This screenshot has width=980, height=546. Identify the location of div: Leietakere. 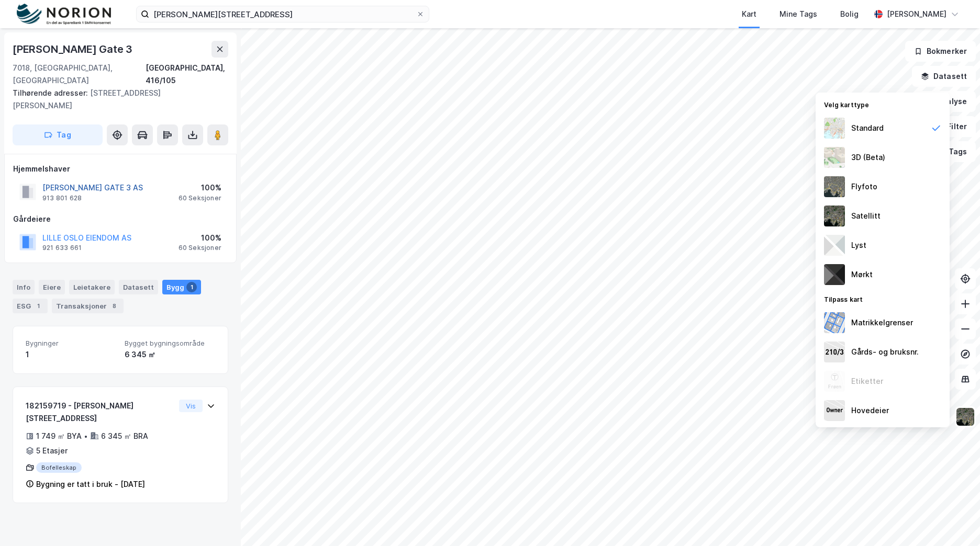
(91, 287).